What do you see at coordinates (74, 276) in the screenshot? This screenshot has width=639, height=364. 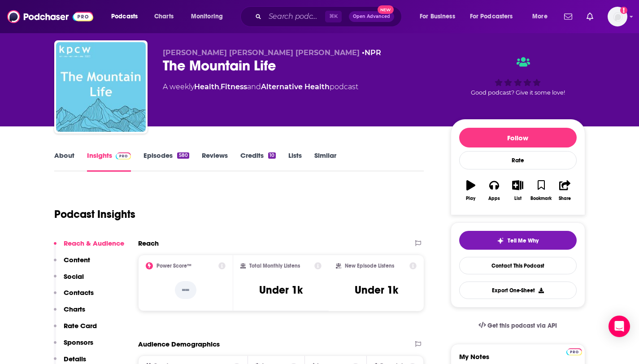 I see `p: Social` at bounding box center [74, 276].